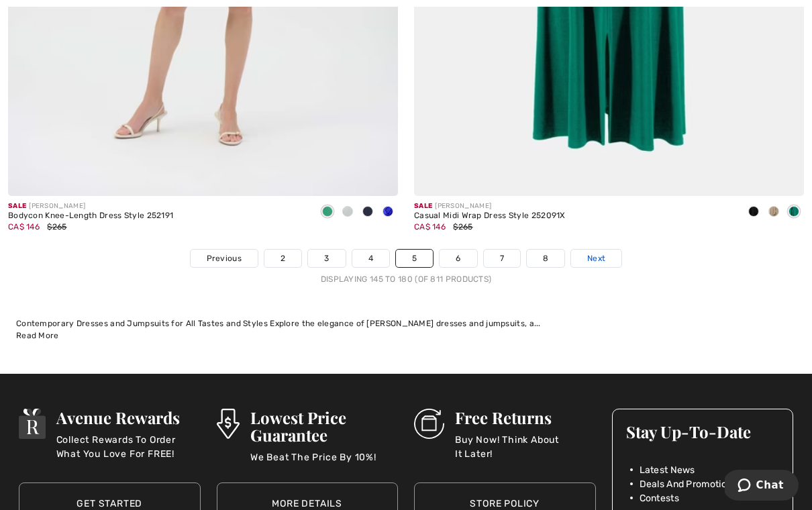 This screenshot has height=510, width=812. What do you see at coordinates (388, 212) in the screenshot?
I see `div: Royal Sapphire 163` at bounding box center [388, 212].